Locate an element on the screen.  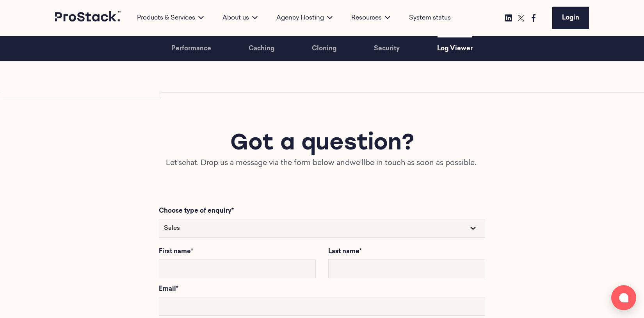
li: Performance is located at coordinates (191, 49).